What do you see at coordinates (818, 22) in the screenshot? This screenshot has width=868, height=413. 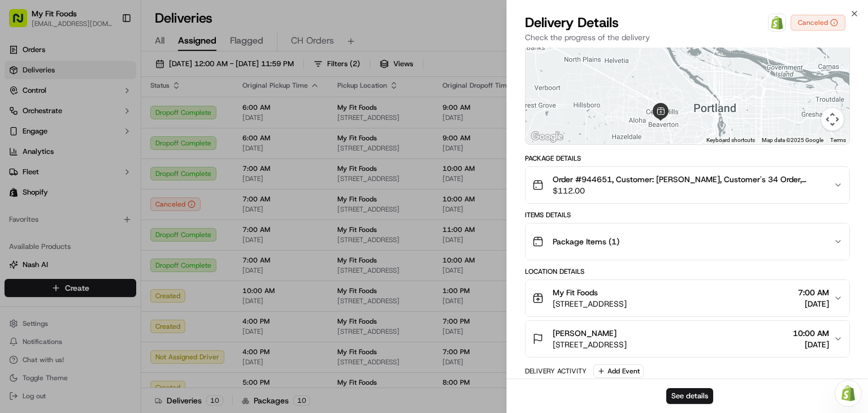 I see `button: Canceled` at bounding box center [818, 22].